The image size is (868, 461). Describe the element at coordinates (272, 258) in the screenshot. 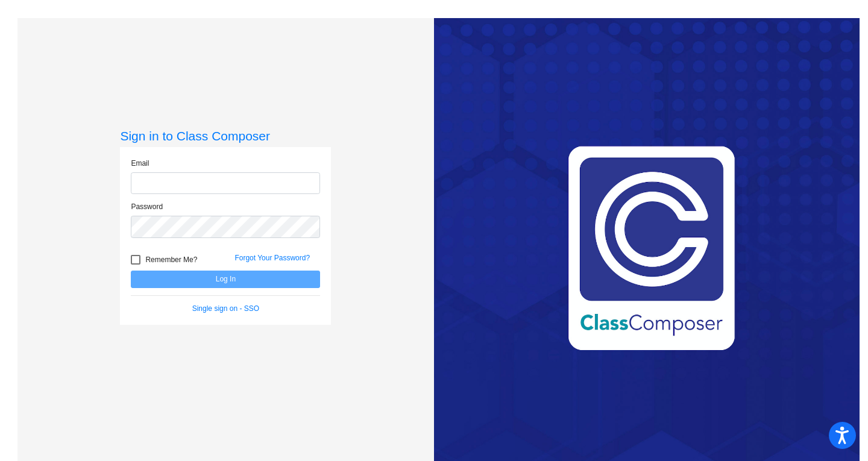

I see `a: Forgot Your Password?` at that location.